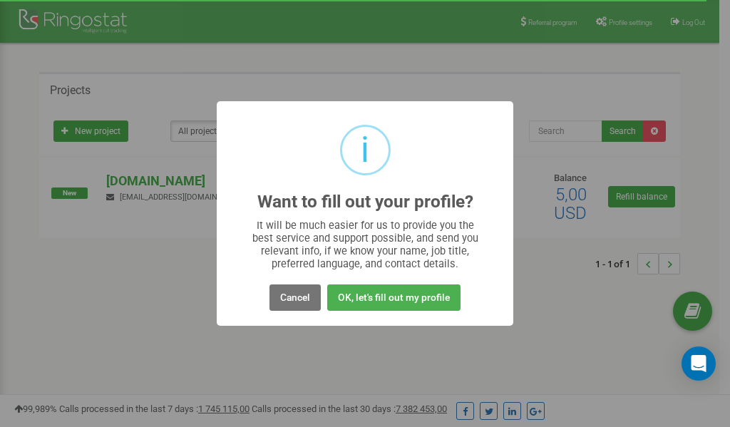 This screenshot has height=427, width=730. Describe the element at coordinates (394, 297) in the screenshot. I see `button: OK, let's fill out my profile` at that location.